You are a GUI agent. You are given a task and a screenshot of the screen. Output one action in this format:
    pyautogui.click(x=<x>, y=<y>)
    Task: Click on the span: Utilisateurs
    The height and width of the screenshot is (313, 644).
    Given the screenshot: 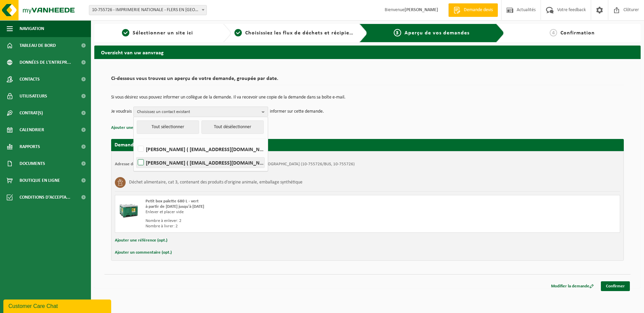 What is the action you would take?
    pyautogui.click(x=33, y=96)
    